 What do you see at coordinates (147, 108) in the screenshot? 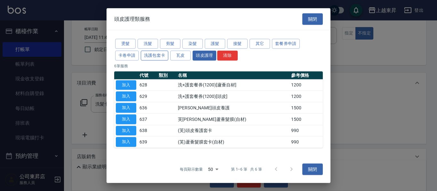
I see `td: 636` at bounding box center [147, 108].